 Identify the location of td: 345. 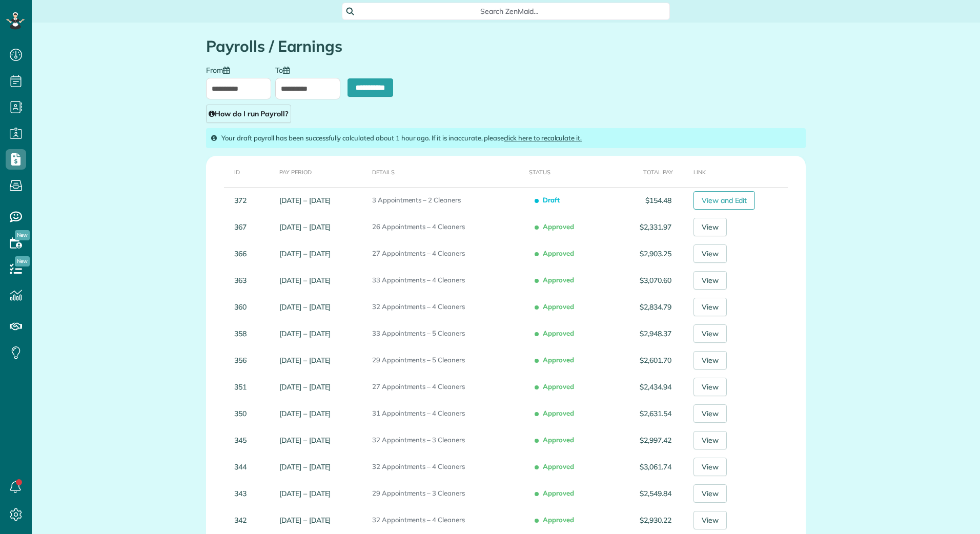
(241, 440).